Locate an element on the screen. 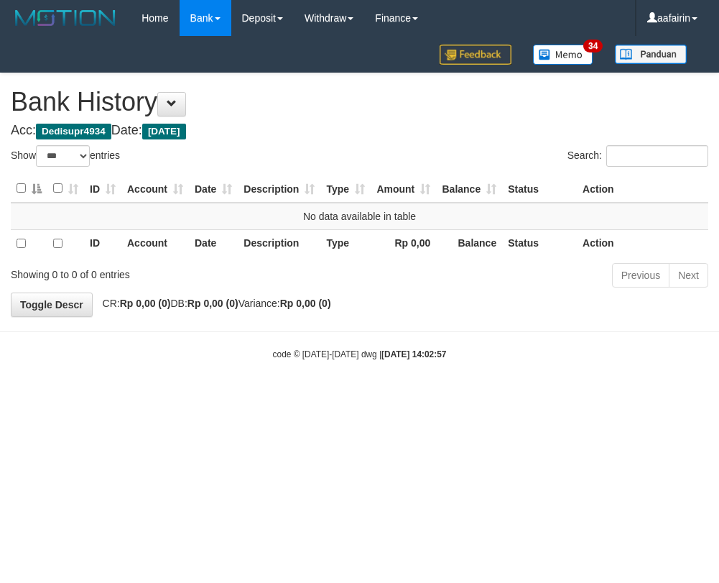 The width and height of the screenshot is (719, 583). th: : activate to sort column ascending is located at coordinates (65, 188).